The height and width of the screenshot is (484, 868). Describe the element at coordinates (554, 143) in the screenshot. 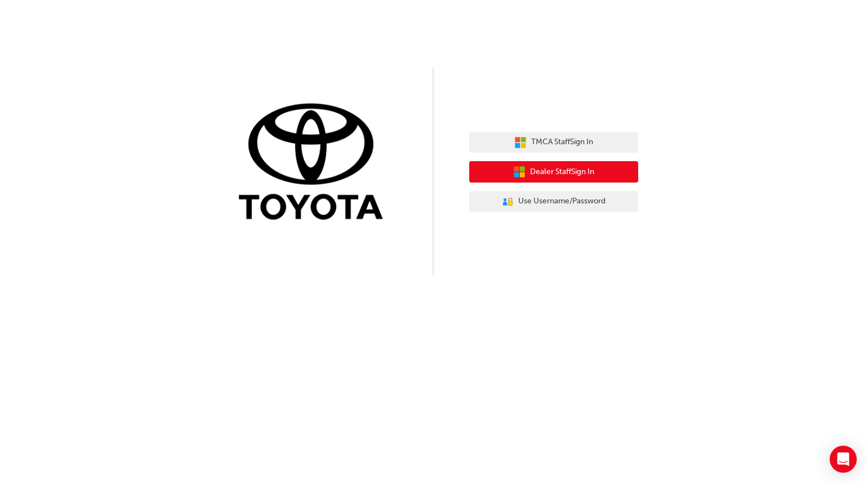

I see `button: TMCA StaffSign In` at that location.